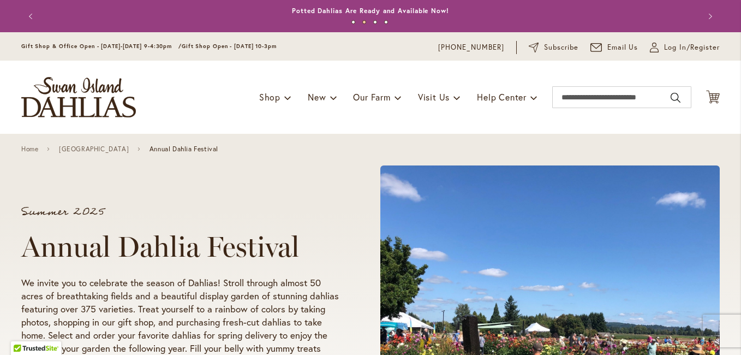 This screenshot has width=741, height=355. What do you see at coordinates (353, 22) in the screenshot?
I see `button: 1 of 4` at bounding box center [353, 22].